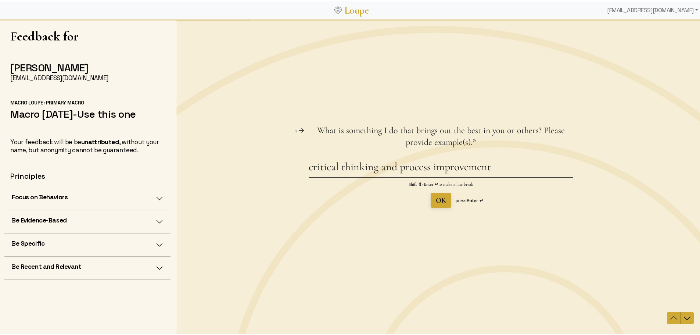 The height and width of the screenshot is (335, 700). I want to click on h5: Be Specific, so click(28, 242).